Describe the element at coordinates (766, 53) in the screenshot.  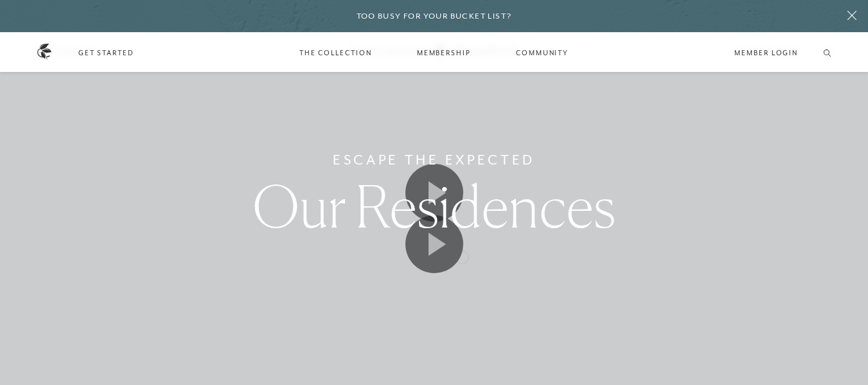
I see `a: Member Login` at that location.